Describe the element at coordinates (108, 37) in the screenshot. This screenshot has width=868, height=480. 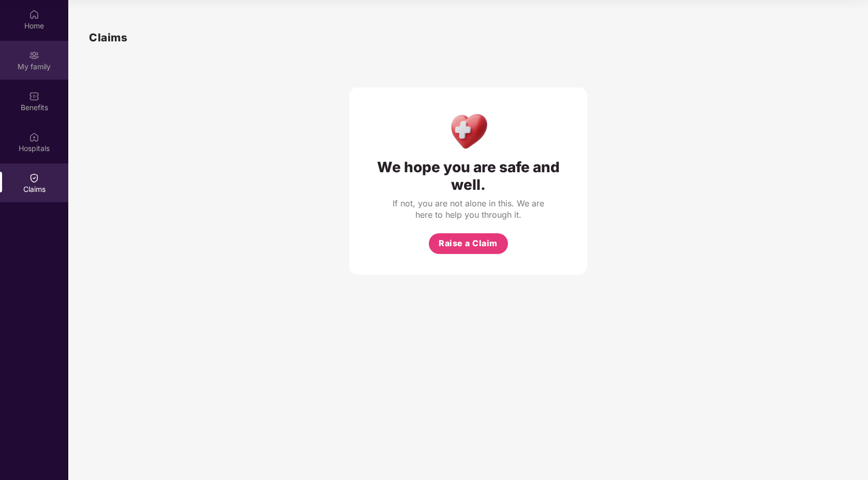
I see `h1: Claims` at that location.